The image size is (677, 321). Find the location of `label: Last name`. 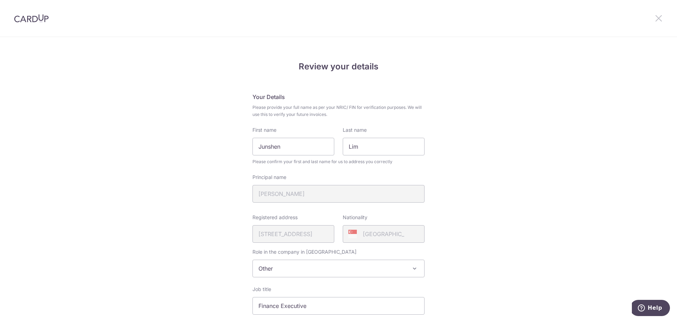

label: Last name is located at coordinates (355, 130).